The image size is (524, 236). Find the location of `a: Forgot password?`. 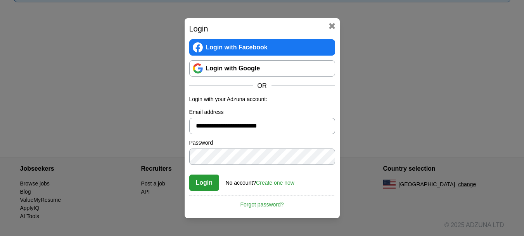

a: Forgot password? is located at coordinates (262, 202).